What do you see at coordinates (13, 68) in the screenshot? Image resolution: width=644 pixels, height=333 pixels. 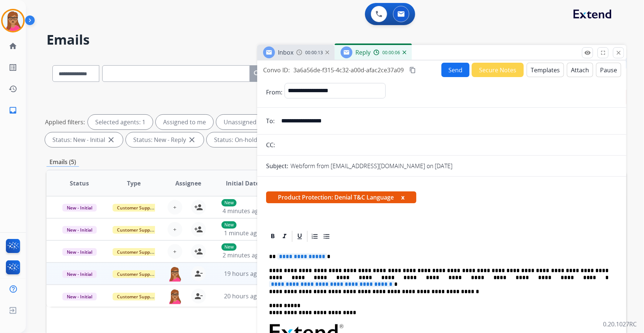 I see `mat-icon: list_alt` at bounding box center [13, 68].